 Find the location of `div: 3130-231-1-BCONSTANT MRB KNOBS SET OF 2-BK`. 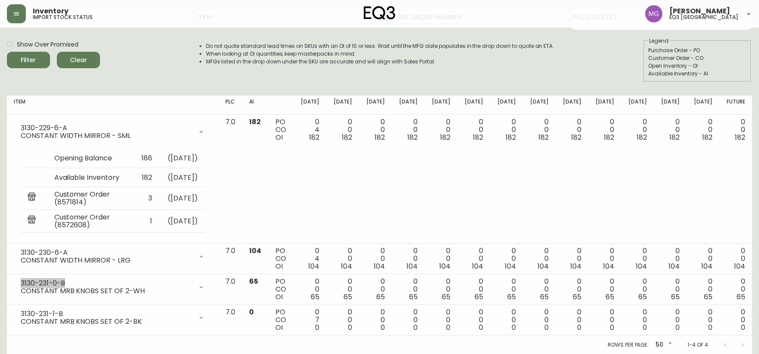

div: 3130-231-1-BCONSTANT MRB KNOBS SET OF 2-BK is located at coordinates (112, 318).